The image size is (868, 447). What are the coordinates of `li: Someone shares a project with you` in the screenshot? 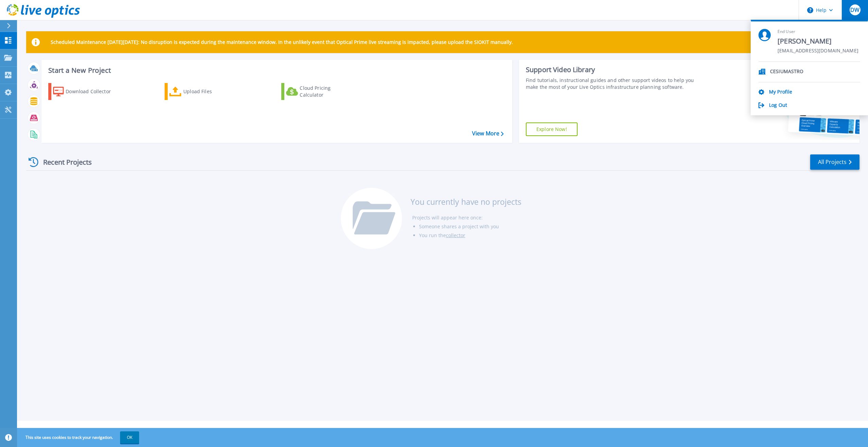 It's located at (470, 227).